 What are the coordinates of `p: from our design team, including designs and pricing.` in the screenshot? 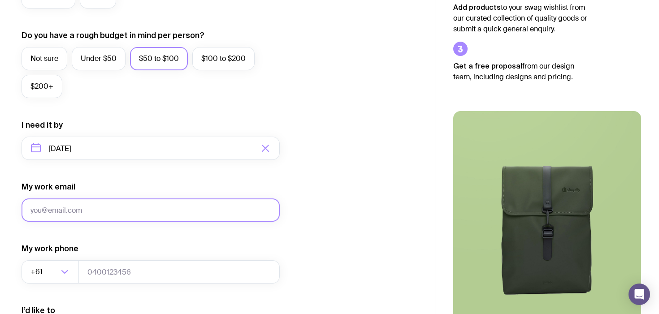 It's located at (521, 71).